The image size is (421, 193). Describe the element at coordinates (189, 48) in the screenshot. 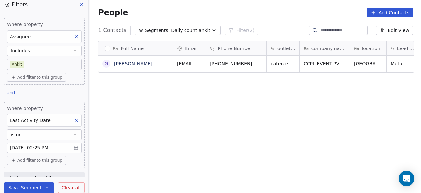

I see `div: Email` at that location.